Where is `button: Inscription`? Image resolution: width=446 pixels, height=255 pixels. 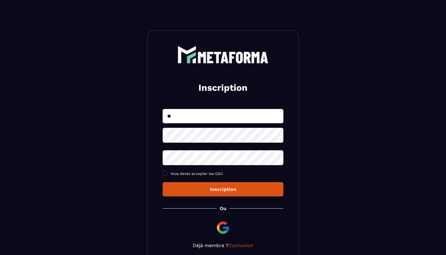 button: Inscription is located at coordinates (223, 189).